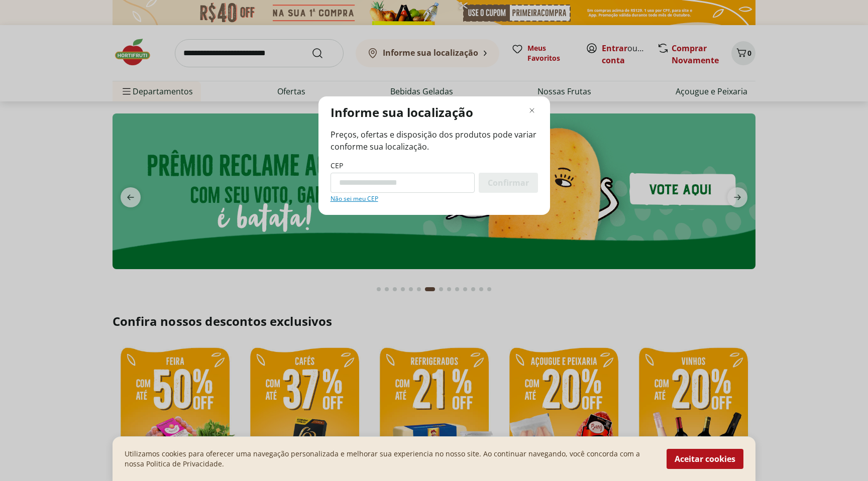 This screenshot has height=481, width=868. I want to click on label: CEP, so click(337, 165).